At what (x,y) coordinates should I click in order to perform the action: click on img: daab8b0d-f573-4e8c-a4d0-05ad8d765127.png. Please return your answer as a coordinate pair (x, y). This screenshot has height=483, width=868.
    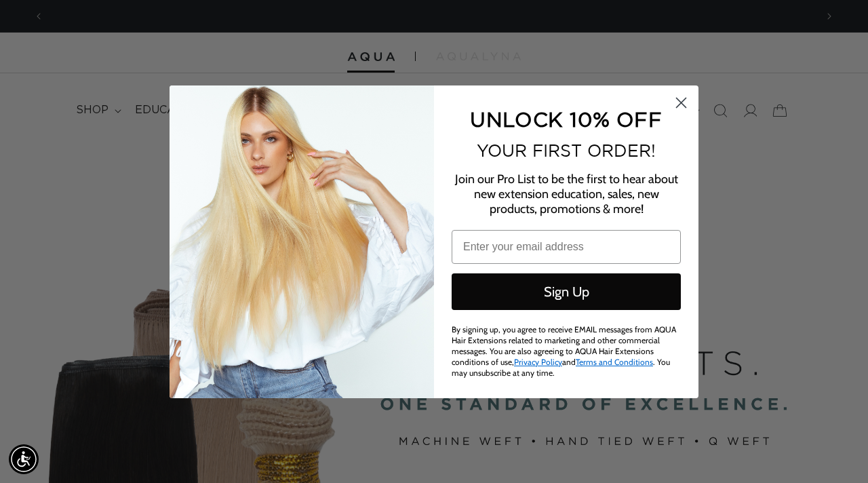
    Looking at the image, I should click on (302, 241).